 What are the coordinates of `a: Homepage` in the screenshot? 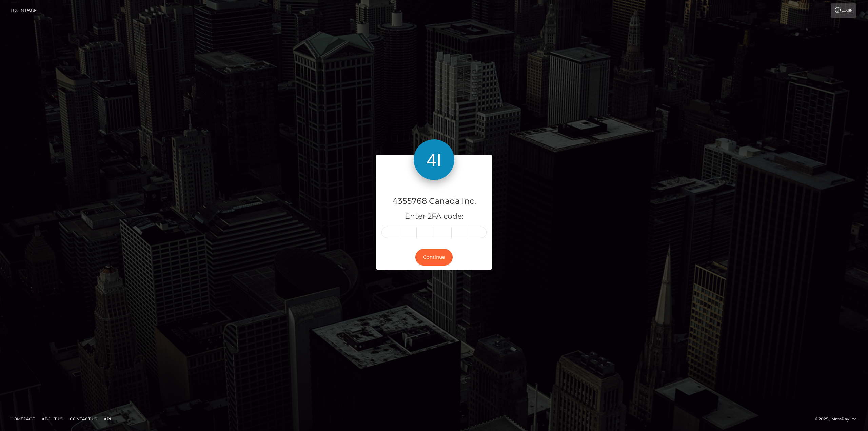 It's located at (23, 419).